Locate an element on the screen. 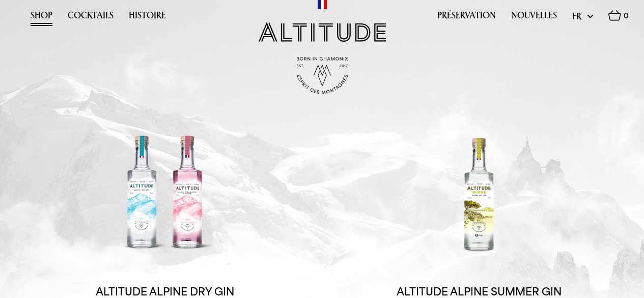 This screenshot has height=298, width=644. a: Histoire is located at coordinates (147, 18).